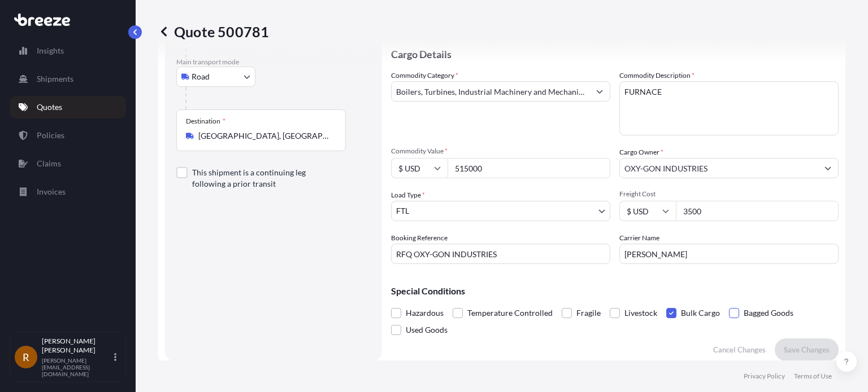 This screenshot has height=392, width=868. I want to click on a: Claims, so click(67, 163).